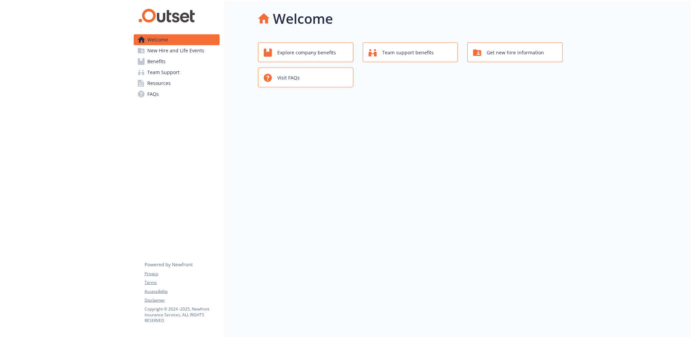  Describe the element at coordinates (177, 72) in the screenshot. I see `a: Team Support` at that location.